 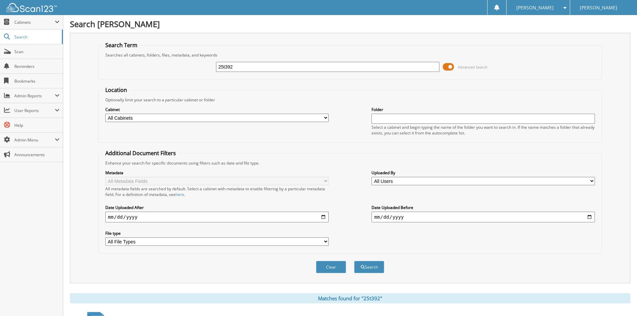 What do you see at coordinates (32, 7) in the screenshot?
I see `img: scan123-logo-white.svg` at bounding box center [32, 7].